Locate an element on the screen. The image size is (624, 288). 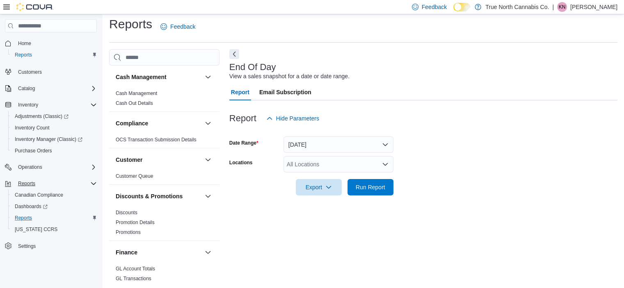
div: Finance is located at coordinates (164, 276).